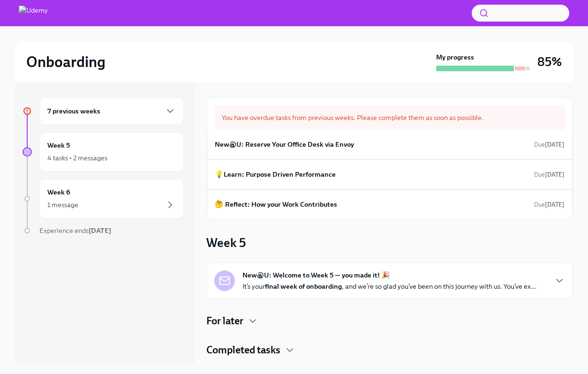  Describe the element at coordinates (549, 144) in the screenshot. I see `span: August 30th, 2025 13:00` at that location.